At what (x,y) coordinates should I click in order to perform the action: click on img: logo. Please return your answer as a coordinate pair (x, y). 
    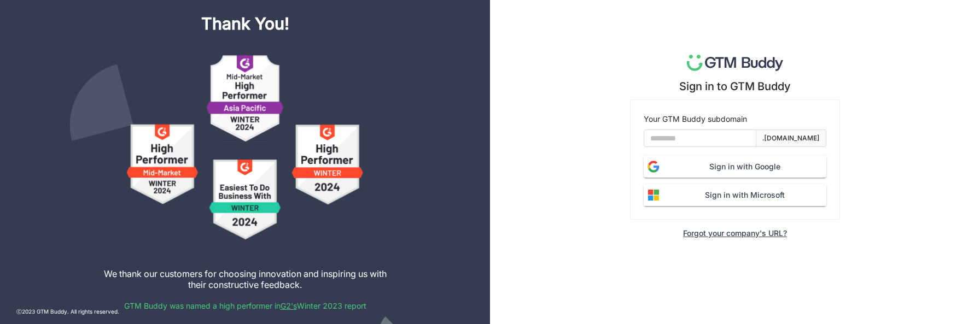
    Looking at the image, I should click on (735, 63).